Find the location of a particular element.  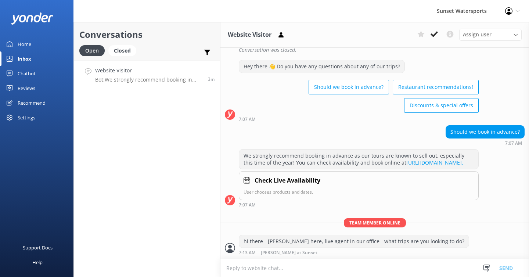

button: Should we book in advance? is located at coordinates (349, 87).